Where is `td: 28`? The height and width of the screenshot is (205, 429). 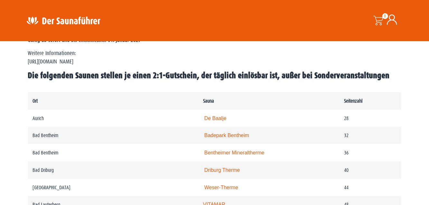 td: 28 is located at coordinates (370, 118).